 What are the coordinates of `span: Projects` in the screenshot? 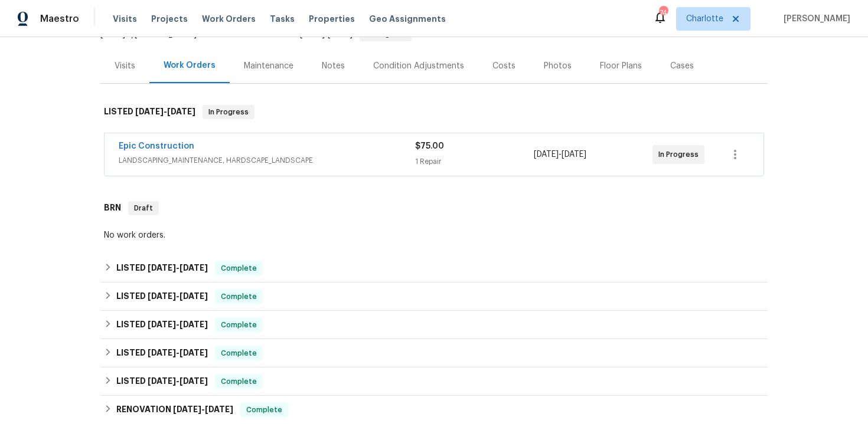 It's located at (170, 19).